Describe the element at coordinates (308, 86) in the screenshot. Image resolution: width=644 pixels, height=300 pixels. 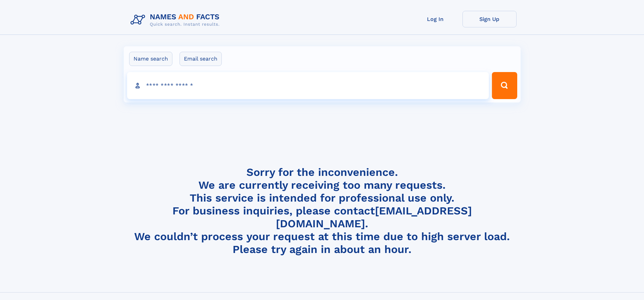
I see `input: search input` at that location.